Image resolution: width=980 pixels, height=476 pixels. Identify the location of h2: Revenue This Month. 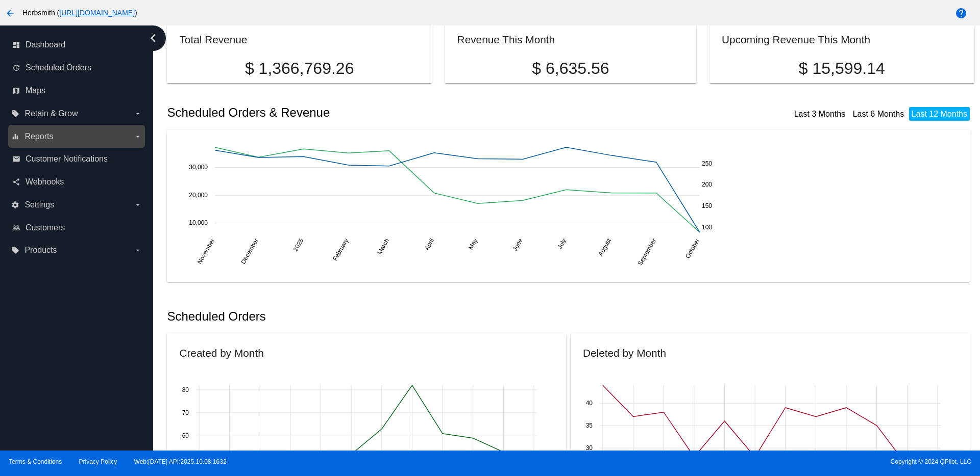
(506, 39).